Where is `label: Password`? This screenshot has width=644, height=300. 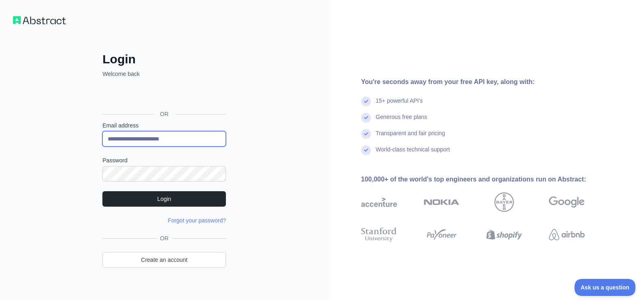 label: Password is located at coordinates (164, 160).